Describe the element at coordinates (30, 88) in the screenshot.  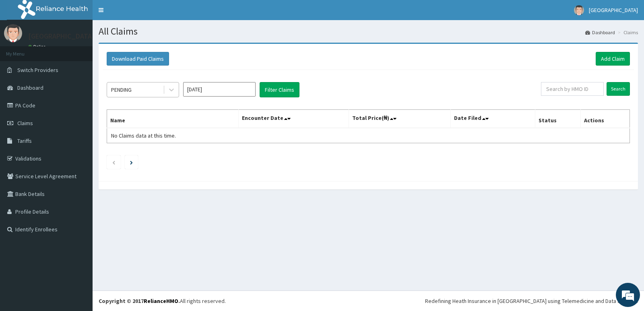
I see `span: Dashboard` at that location.